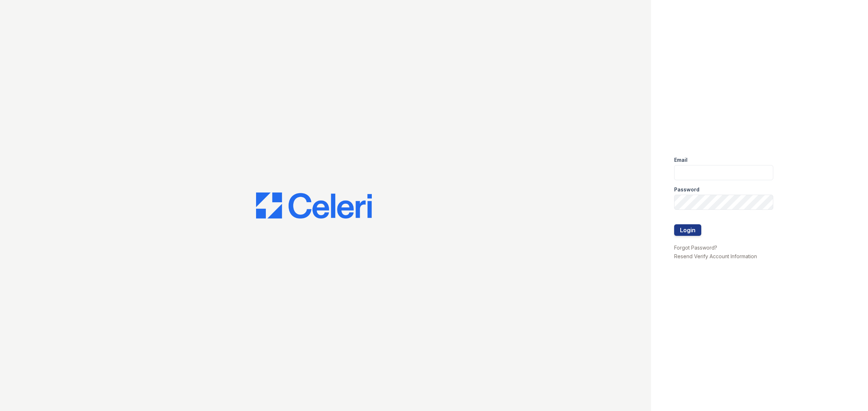  What do you see at coordinates (680, 160) in the screenshot?
I see `label: Email` at bounding box center [680, 160].